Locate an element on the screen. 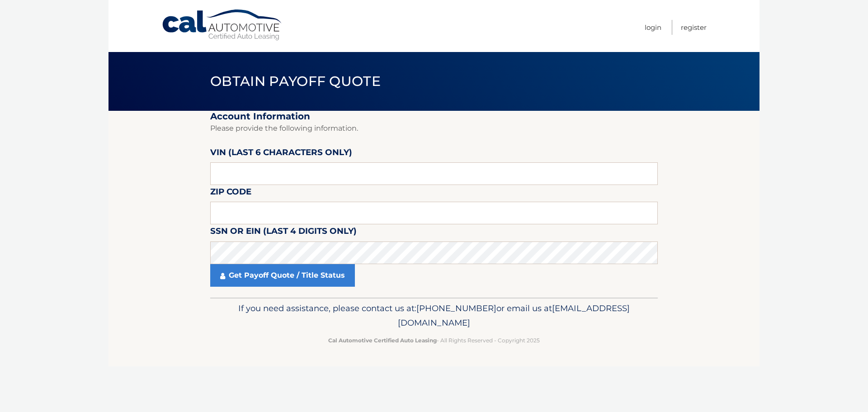 This screenshot has width=868, height=412. label: VIN (last 6 characters only) is located at coordinates (281, 154).